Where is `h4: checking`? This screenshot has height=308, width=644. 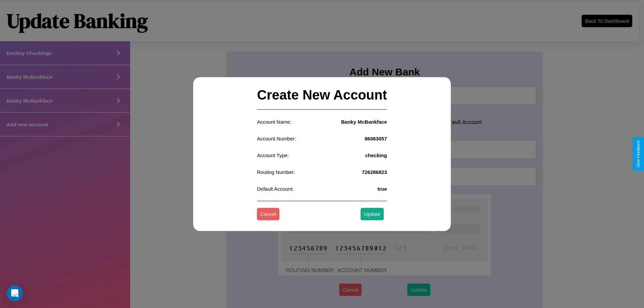 h4: checking is located at coordinates (376, 155).